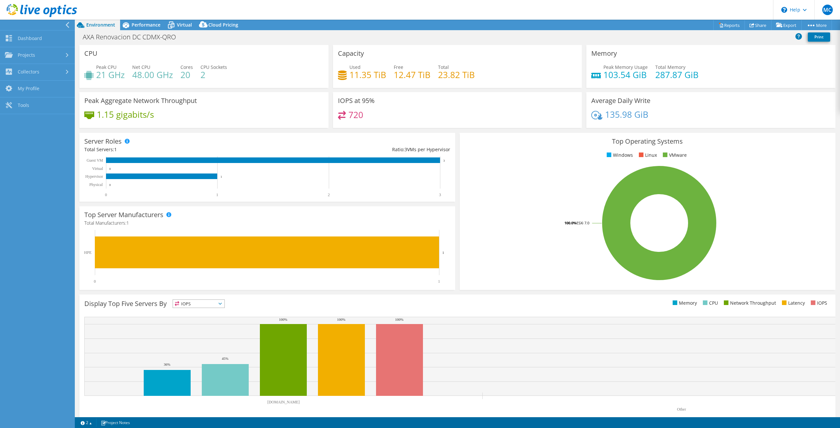 This screenshot has height=428, width=840. I want to click on span: Environment, so click(101, 25).